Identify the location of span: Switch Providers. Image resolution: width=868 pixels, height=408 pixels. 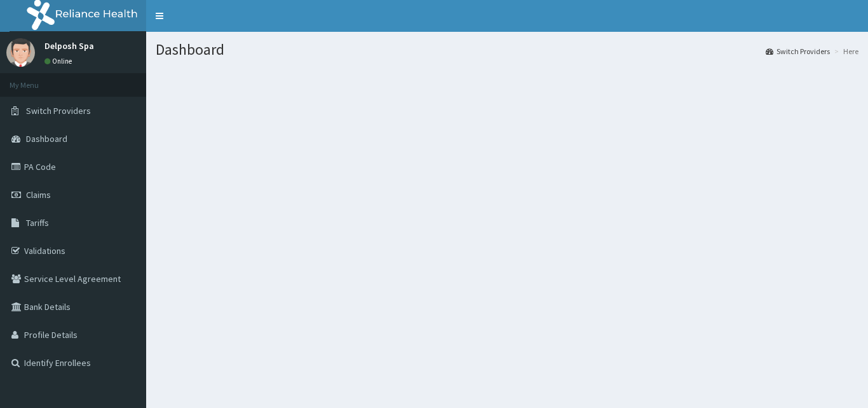
(58, 110).